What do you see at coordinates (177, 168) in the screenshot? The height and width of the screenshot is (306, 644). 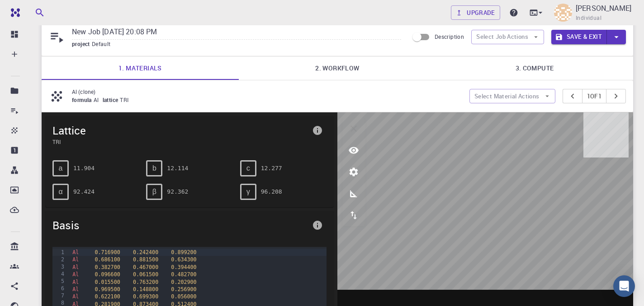 I see `pre: 12.114` at bounding box center [177, 168].